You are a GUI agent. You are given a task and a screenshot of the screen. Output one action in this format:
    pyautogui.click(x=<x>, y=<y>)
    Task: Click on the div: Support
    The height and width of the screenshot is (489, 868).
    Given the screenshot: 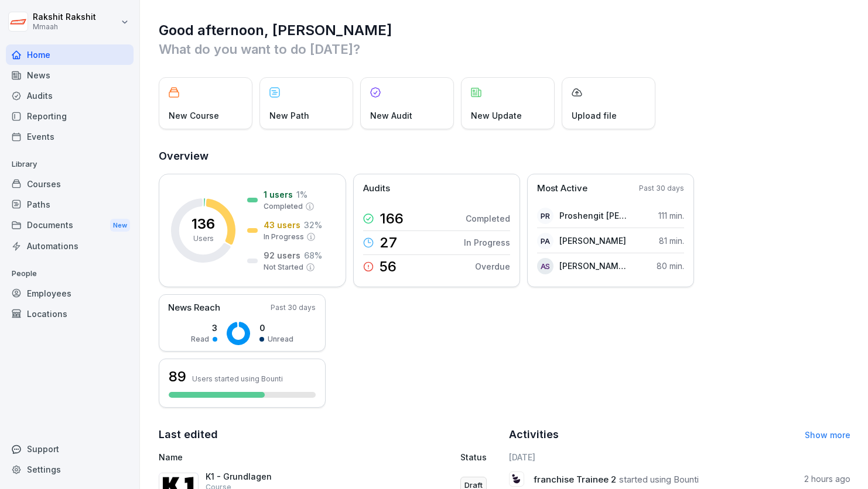 What is the action you would take?
    pyautogui.click(x=70, y=449)
    